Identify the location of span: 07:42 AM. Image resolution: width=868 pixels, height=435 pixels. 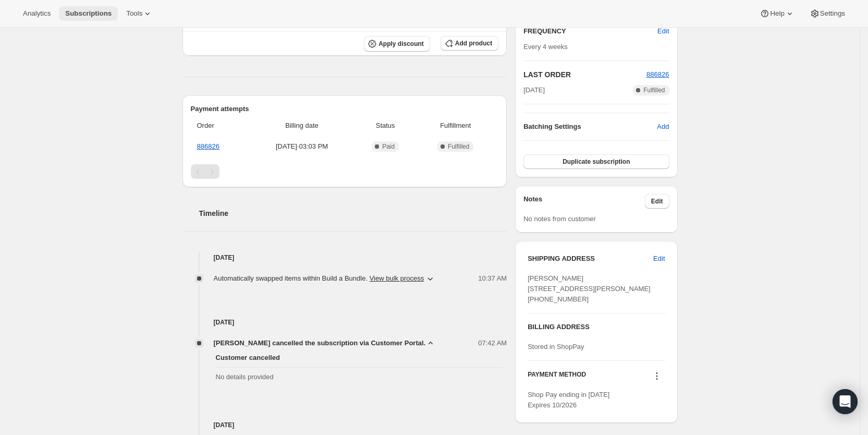
(492, 343).